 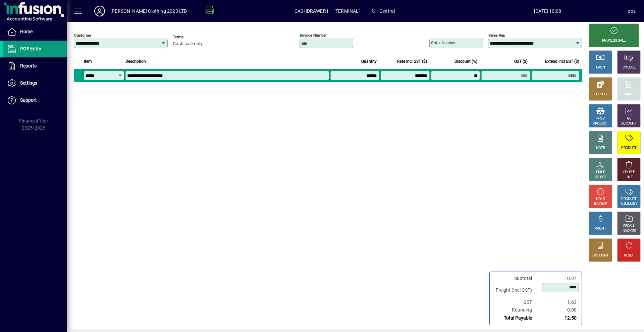 I want to click on div: INVOICE, so click(x=600, y=204).